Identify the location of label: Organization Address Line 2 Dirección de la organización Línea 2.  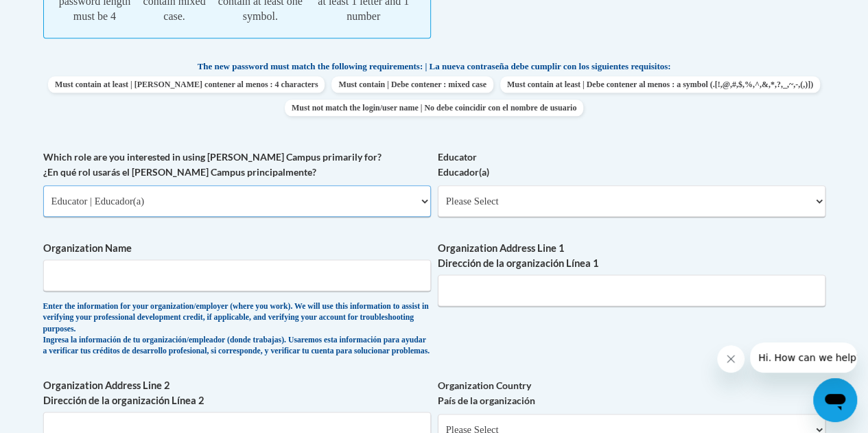
(237, 393).